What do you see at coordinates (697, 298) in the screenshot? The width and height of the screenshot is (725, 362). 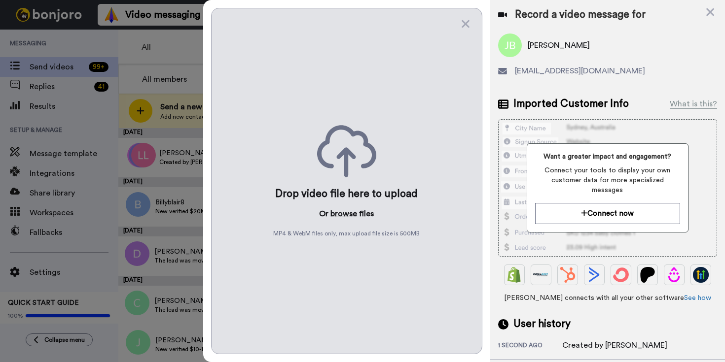 I see `a: See how` at bounding box center [697, 298].